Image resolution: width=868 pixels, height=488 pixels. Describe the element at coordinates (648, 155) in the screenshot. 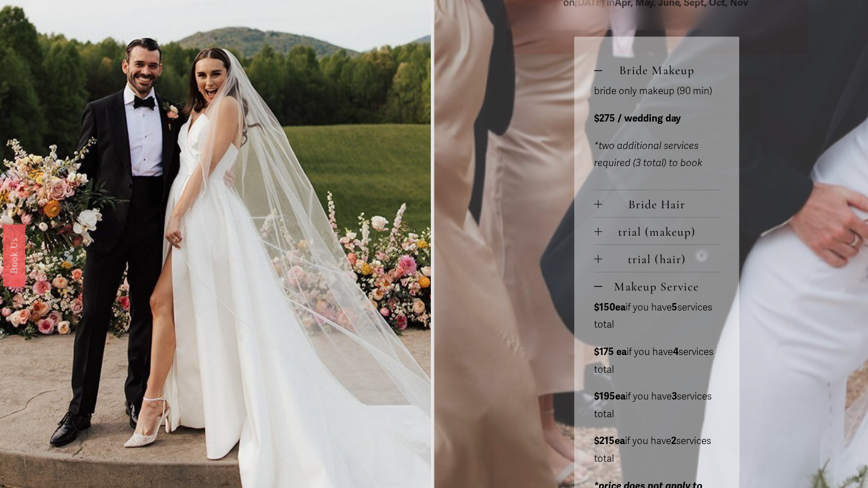

I see `em: *two additional services required (3 total) to book` at that location.